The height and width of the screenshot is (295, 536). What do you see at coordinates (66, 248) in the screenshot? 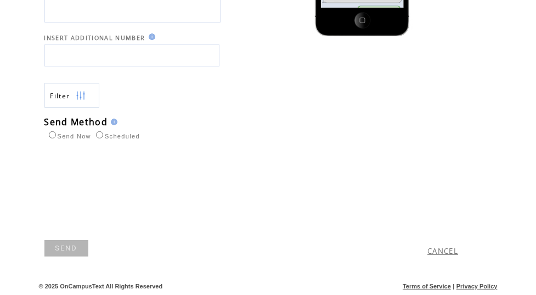
I see `a: SEND` at bounding box center [66, 248].